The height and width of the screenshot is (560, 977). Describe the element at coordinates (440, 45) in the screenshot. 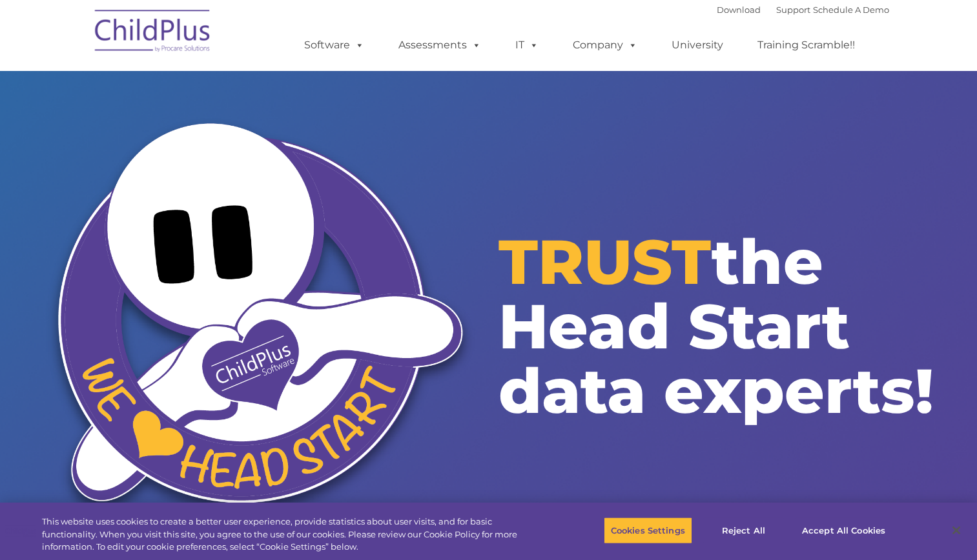

I see `a: Assessments` at that location.